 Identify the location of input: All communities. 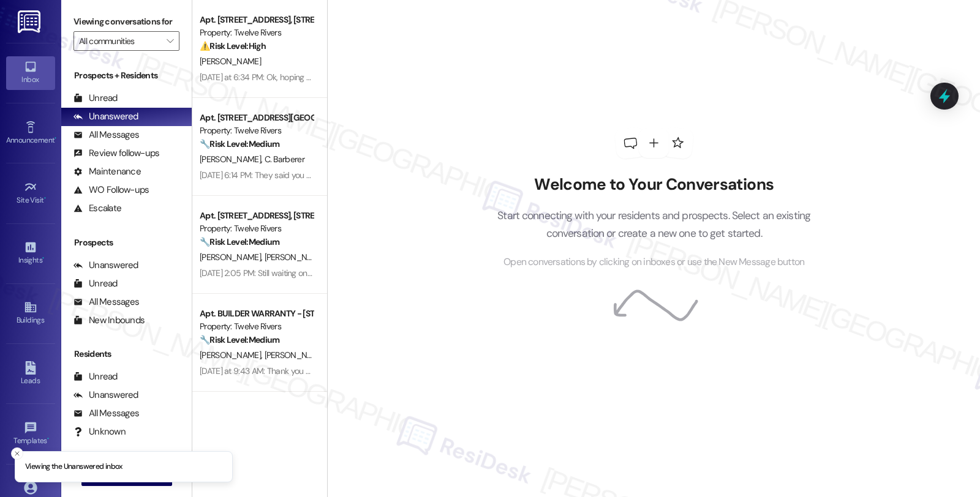
(119, 41).